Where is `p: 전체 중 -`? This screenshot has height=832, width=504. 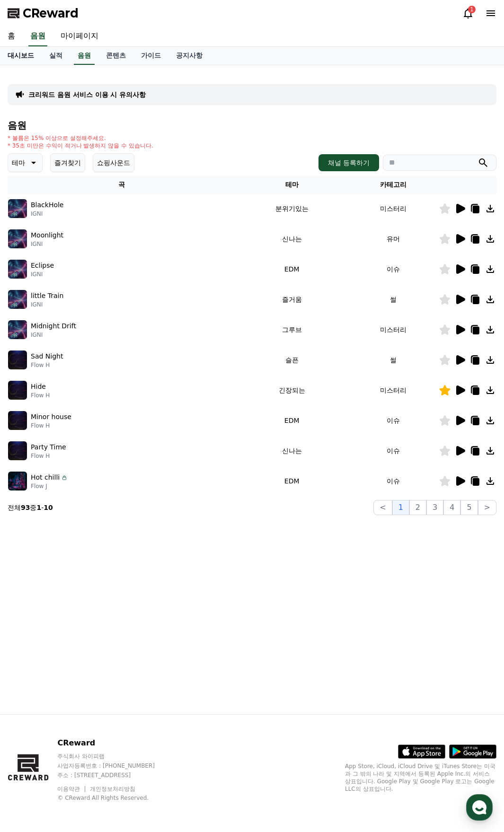
p: 전체 중 - is located at coordinates (30, 508).